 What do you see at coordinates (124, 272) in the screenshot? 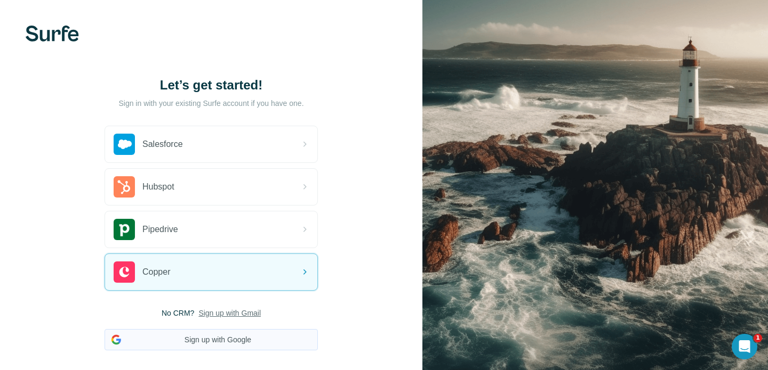
I see `img: copper's logo` at bounding box center [124, 272].